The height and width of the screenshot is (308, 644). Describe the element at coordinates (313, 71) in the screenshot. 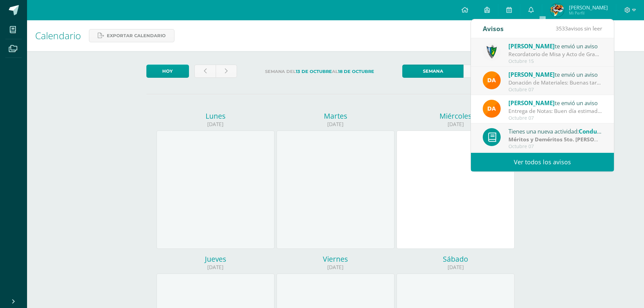

I see `strong: 13 de Octubre` at that location.